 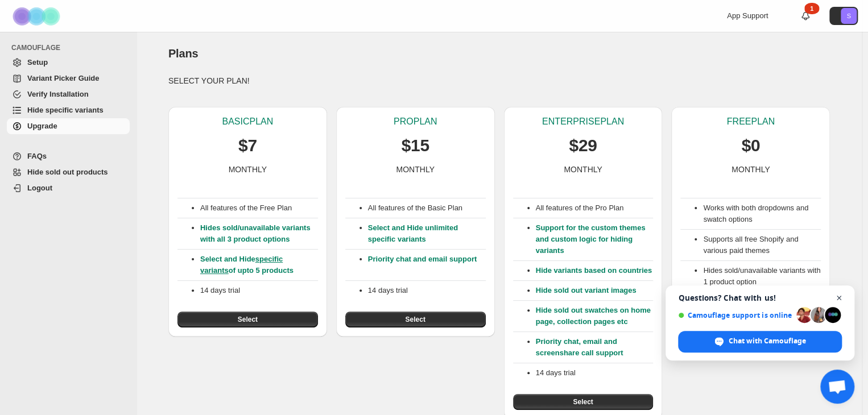 What do you see at coordinates (415, 146) in the screenshot?
I see `p: $15` at bounding box center [415, 146].